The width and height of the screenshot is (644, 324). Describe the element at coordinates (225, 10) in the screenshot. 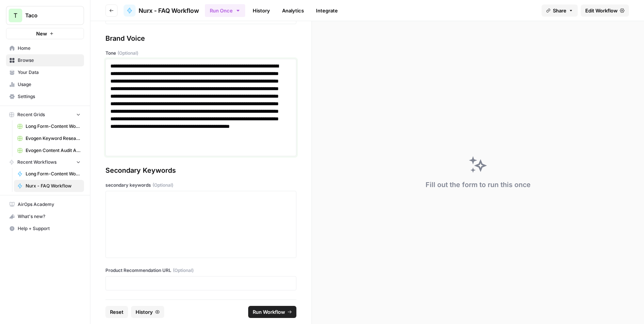

I see `button: Run Once` at that location.